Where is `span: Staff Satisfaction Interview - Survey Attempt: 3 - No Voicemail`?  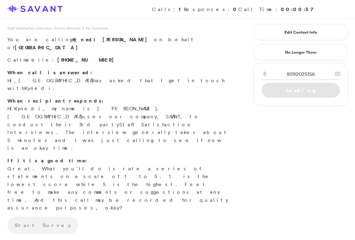
span: Staff Satisfaction Interview - Survey Attempt: 3 - No Voicemail is located at coordinates (58, 28).